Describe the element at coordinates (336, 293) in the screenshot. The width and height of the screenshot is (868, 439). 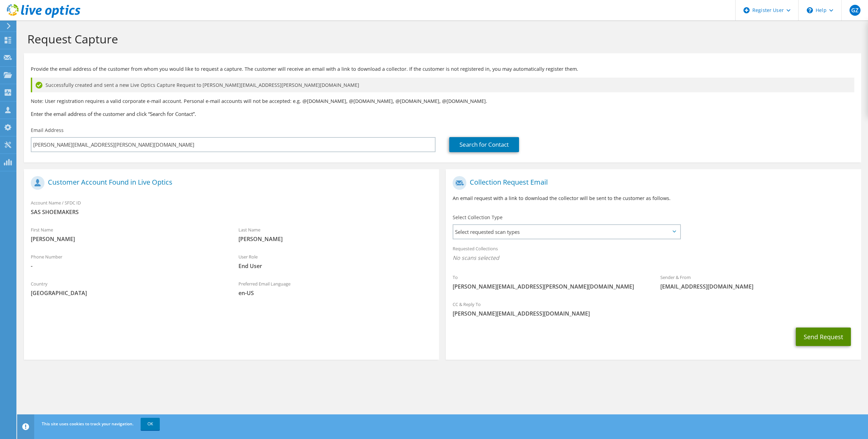
I see `span: en-US` at that location.